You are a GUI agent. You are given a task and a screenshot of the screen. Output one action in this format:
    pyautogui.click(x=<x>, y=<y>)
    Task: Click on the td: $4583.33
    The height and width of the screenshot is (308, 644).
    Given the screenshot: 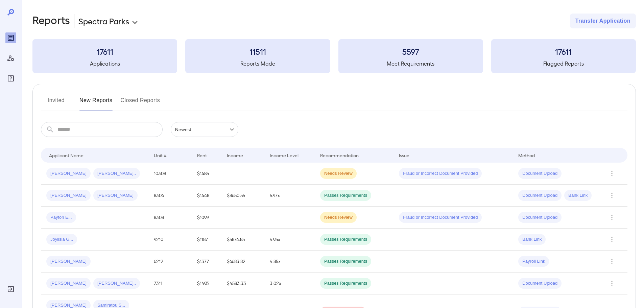 What is the action you would take?
    pyautogui.click(x=243, y=283)
    